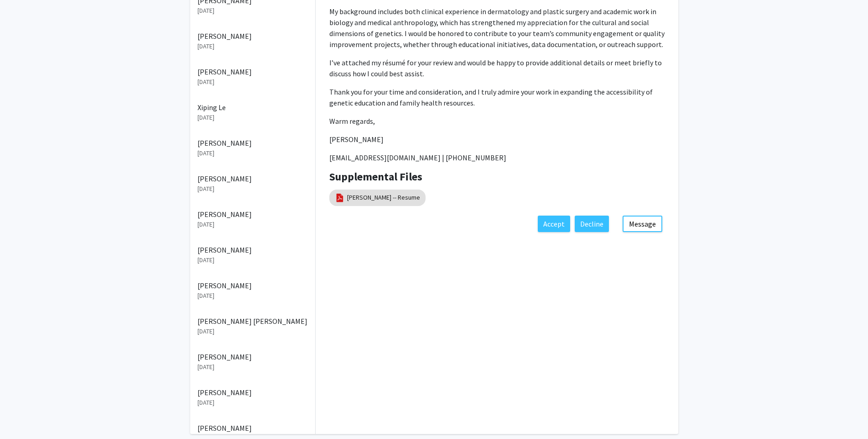 This screenshot has width=868, height=439. Describe the element at coordinates (554, 223) in the screenshot. I see `button: Accept` at that location.